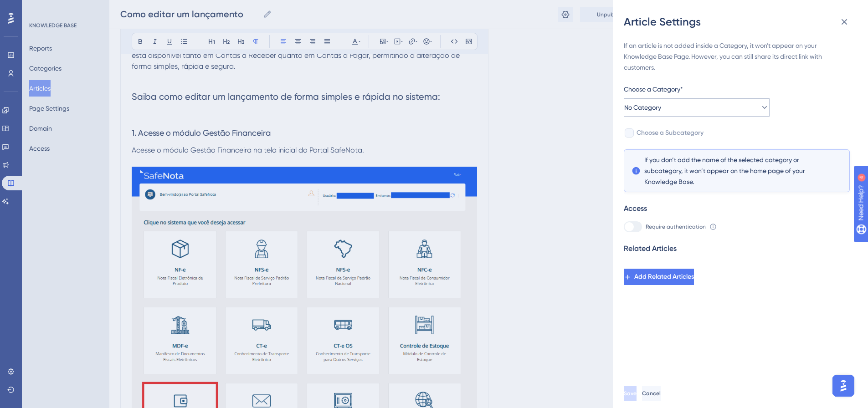 The height and width of the screenshot is (408, 868). Describe the element at coordinates (650, 248) in the screenshot. I see `div: Related Articles` at that location.